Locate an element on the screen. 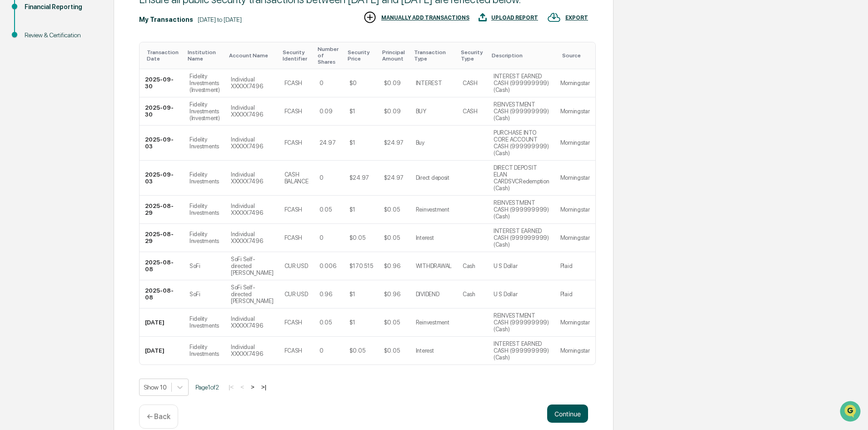  img: 1746055101610-c473b297-6a78-478c-a979-82029cc54cd1 is located at coordinates (17, 78).